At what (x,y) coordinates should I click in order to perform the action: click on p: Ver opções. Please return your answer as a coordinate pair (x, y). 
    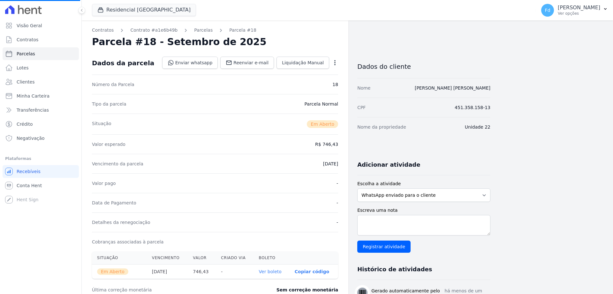
    Looking at the image, I should click on (579, 13).